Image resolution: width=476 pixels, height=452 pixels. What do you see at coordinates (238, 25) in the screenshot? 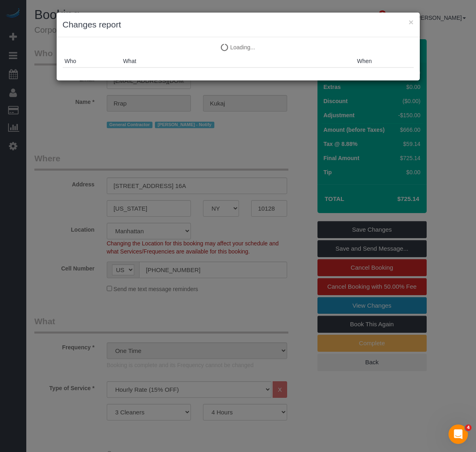
I see `h3: Changes report` at bounding box center [238, 25].